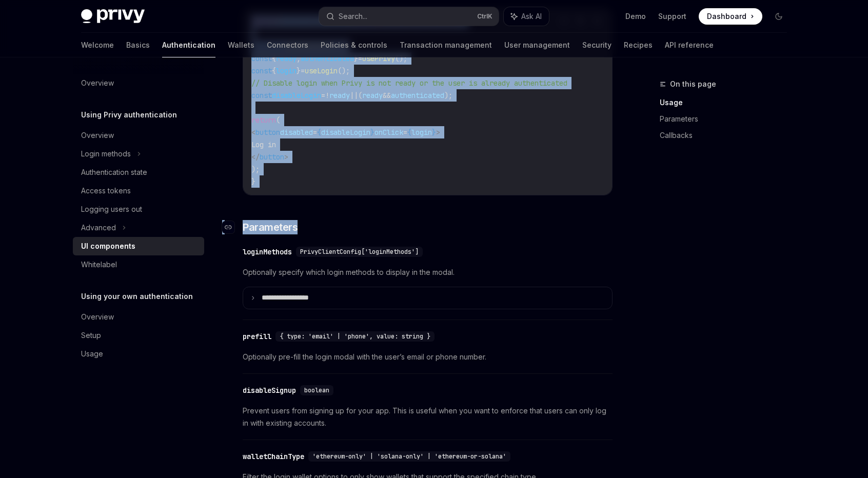  What do you see at coordinates (241, 45) in the screenshot?
I see `a: Wallets` at bounding box center [241, 45].